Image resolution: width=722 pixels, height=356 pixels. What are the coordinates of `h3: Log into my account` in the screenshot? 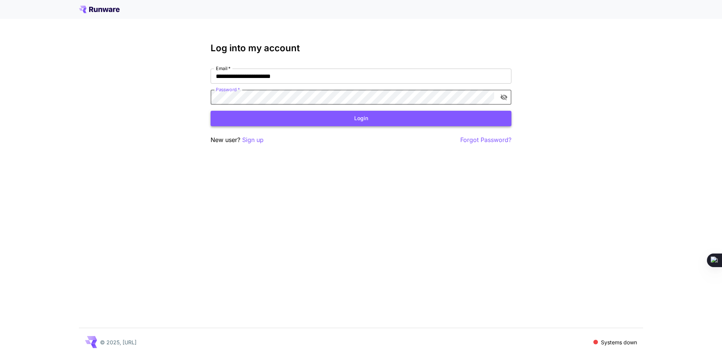 It's located at (361, 48).